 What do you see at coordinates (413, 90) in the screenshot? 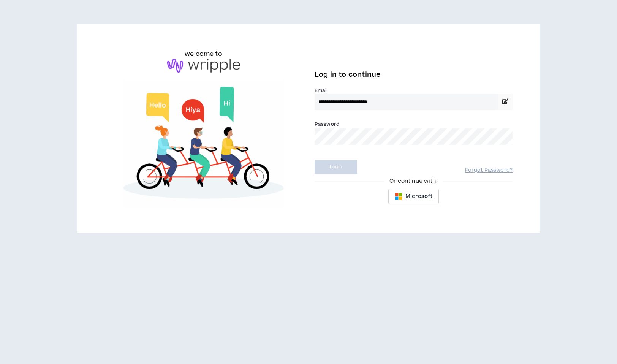
I see `label: Email` at bounding box center [413, 90].